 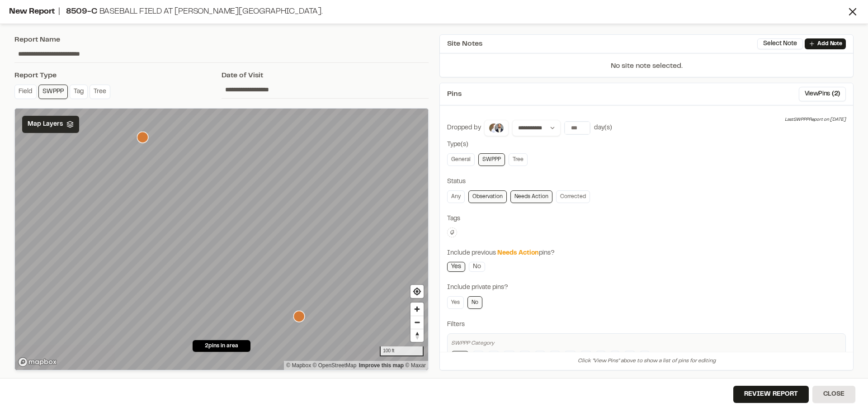 What do you see at coordinates (646, 361) in the screenshot?
I see `div: Click "View Pins" above to show a list of pins for editing` at bounding box center [646, 361].